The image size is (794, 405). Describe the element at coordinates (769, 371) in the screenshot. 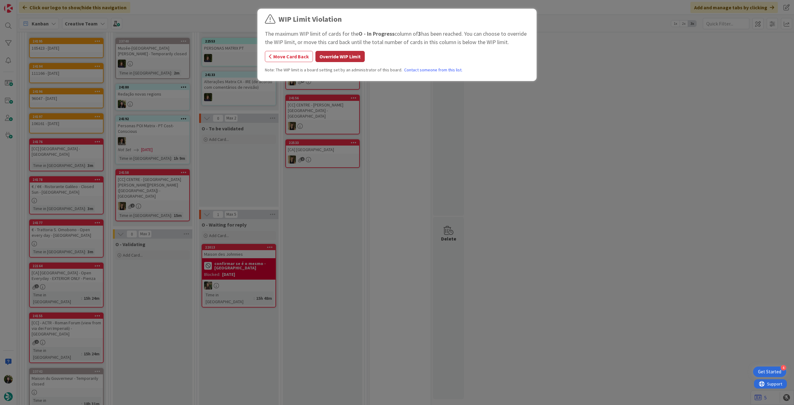

I see `div: Open Get Started checklist, remaining modules: 4` at that location.